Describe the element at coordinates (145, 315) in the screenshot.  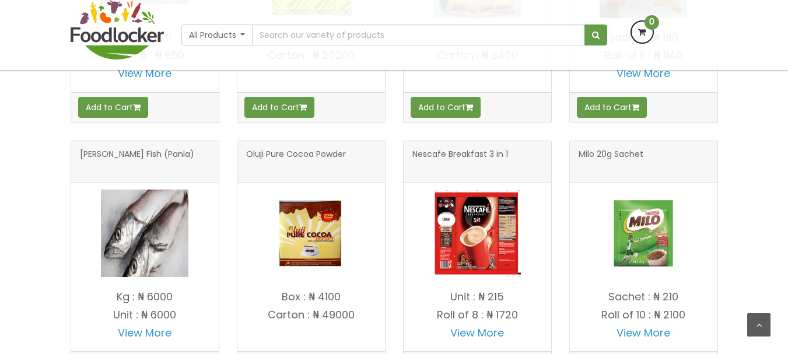
I see `p: Unit : ₦ 6000` at that location.